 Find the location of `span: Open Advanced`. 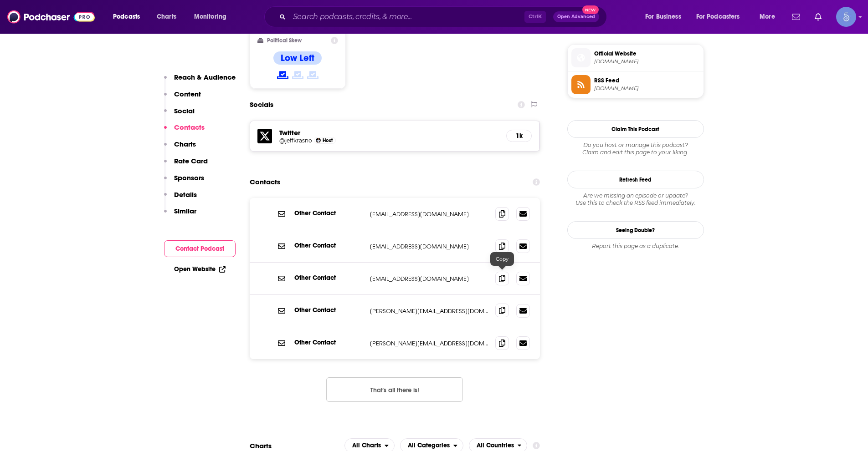

span: Open Advanced is located at coordinates (576, 17).